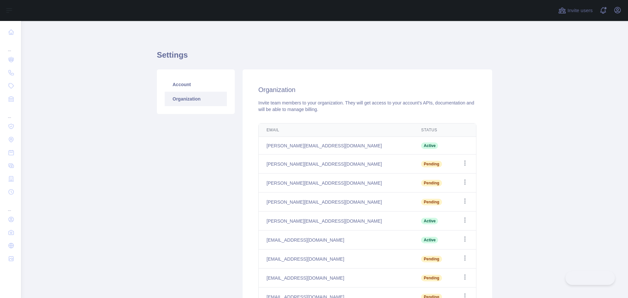 This screenshot has width=628, height=298. Describe the element at coordinates (432, 130) in the screenshot. I see `th: Status` at that location.